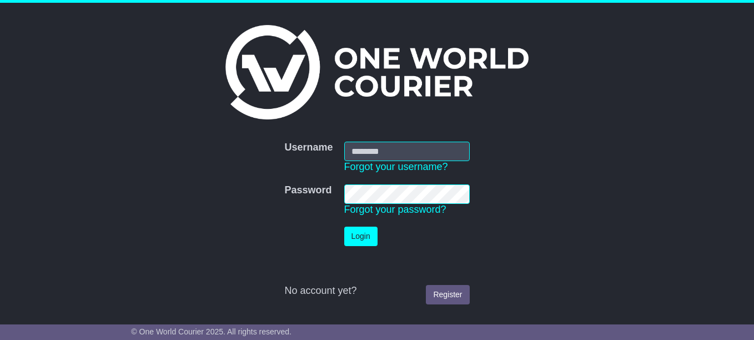 The width and height of the screenshot is (754, 340). I want to click on a: Forgot your password?, so click(395, 209).